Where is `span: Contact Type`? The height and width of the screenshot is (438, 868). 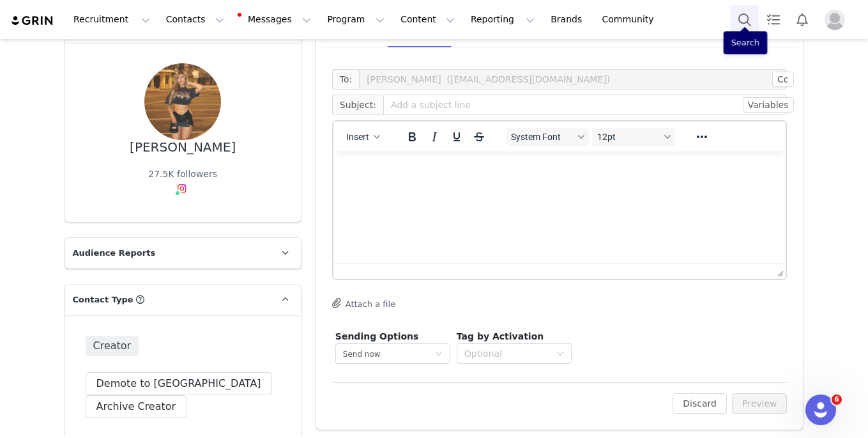 span: Contact Type is located at coordinates (103, 300).